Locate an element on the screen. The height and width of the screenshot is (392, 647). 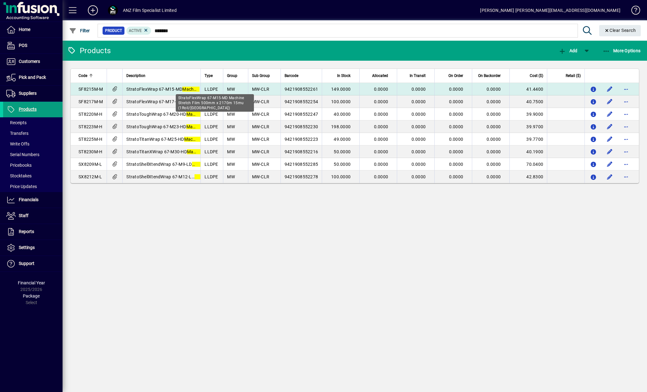
span: 9421908552254 is located at coordinates (301, 102).